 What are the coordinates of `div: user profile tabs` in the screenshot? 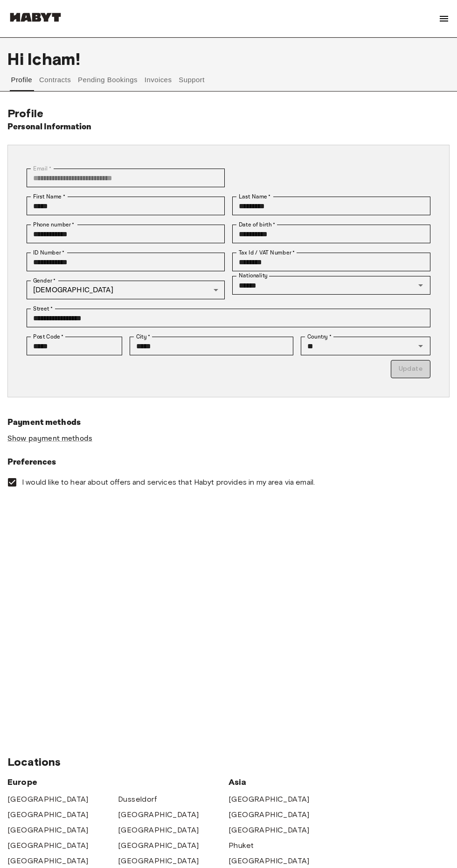 It's located at (229, 80).